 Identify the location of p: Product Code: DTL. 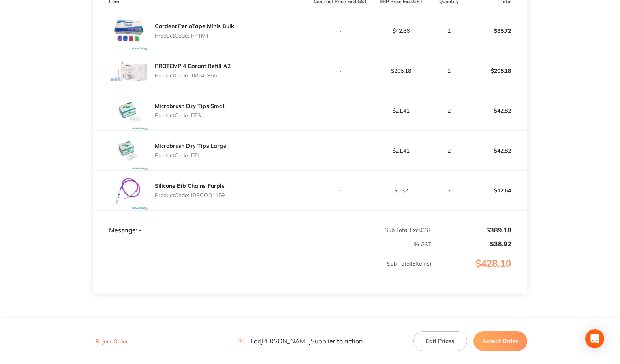
(190, 155).